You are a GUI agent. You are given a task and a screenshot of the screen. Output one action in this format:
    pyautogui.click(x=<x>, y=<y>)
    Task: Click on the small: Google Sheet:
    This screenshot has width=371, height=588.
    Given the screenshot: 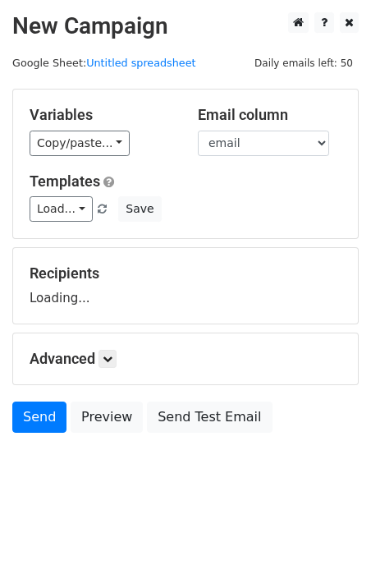 What is the action you would take?
    pyautogui.click(x=105, y=62)
    